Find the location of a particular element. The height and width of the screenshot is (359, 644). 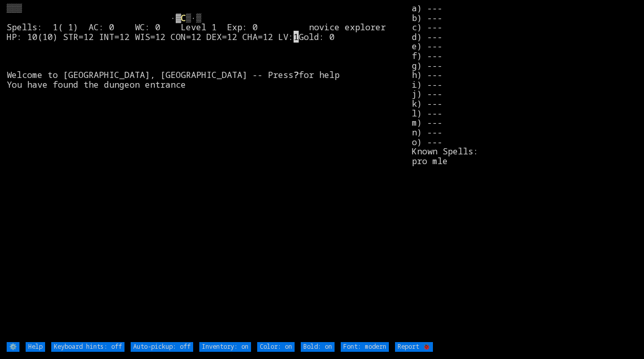

stats: a) --- b) --- c) --- d) --- e) --- f) --- g) --- h) --- i) --- j) --- k) --- l) --- m) --- n) ---... is located at coordinates (525, 172).